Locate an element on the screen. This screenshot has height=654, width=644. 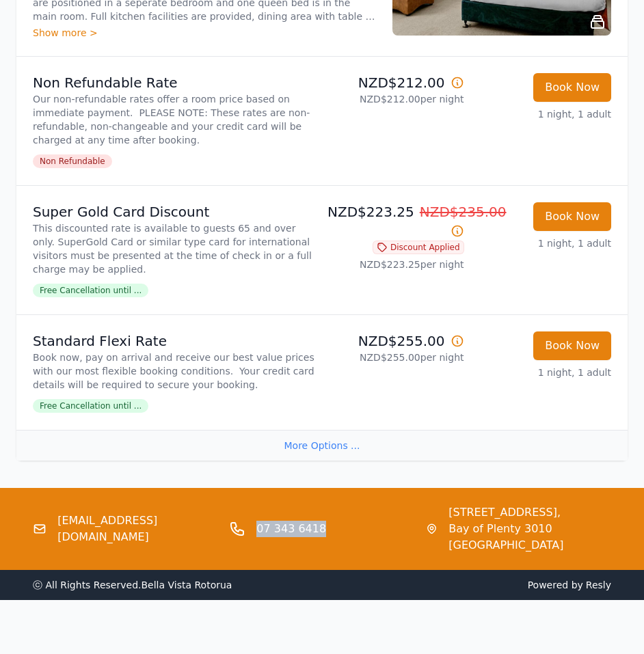
p: NZD$212.00 is located at coordinates (396, 83).